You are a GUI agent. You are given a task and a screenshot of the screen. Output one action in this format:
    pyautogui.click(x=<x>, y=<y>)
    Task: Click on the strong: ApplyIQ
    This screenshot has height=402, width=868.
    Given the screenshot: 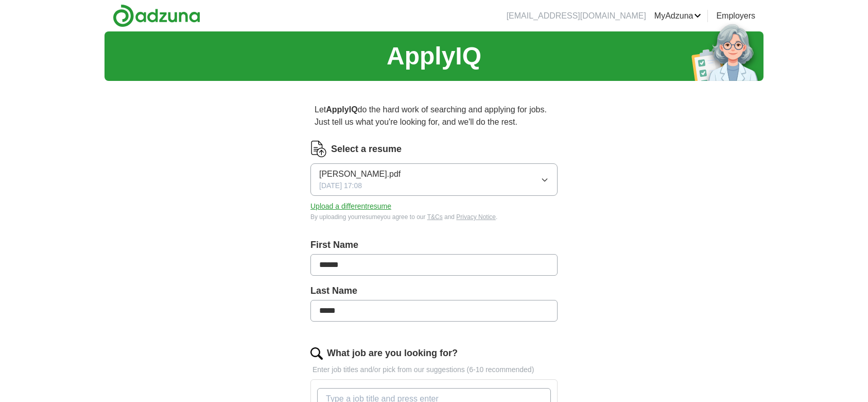 What is the action you would take?
    pyautogui.click(x=341, y=109)
    